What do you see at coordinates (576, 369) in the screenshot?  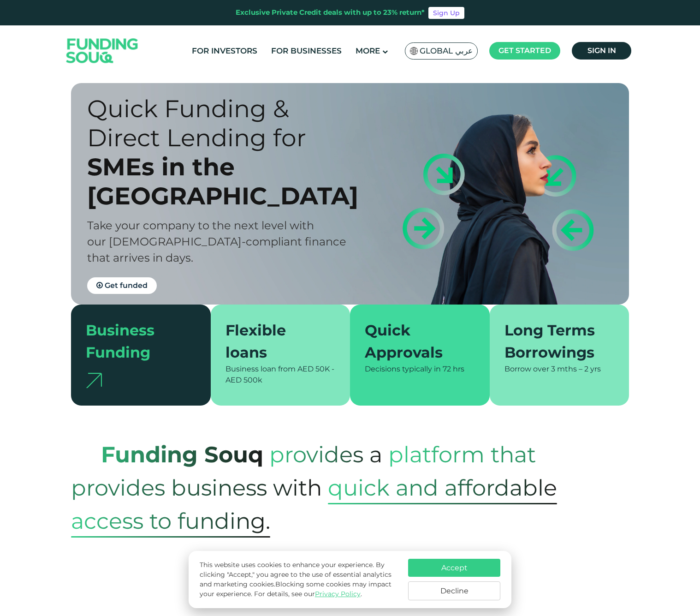 I see `span: 3 mths – 2 yrs` at bounding box center [576, 369].